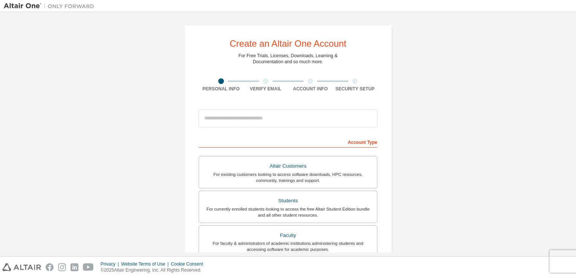  I want to click on img: instagram.svg, so click(62, 267).